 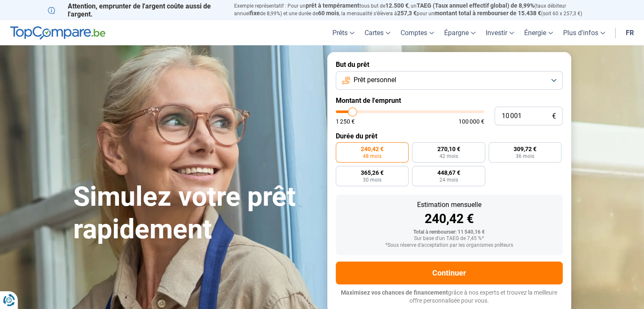 I want to click on div: Sur base d'un TAEG de 7,45 %*, so click(x=449, y=239).